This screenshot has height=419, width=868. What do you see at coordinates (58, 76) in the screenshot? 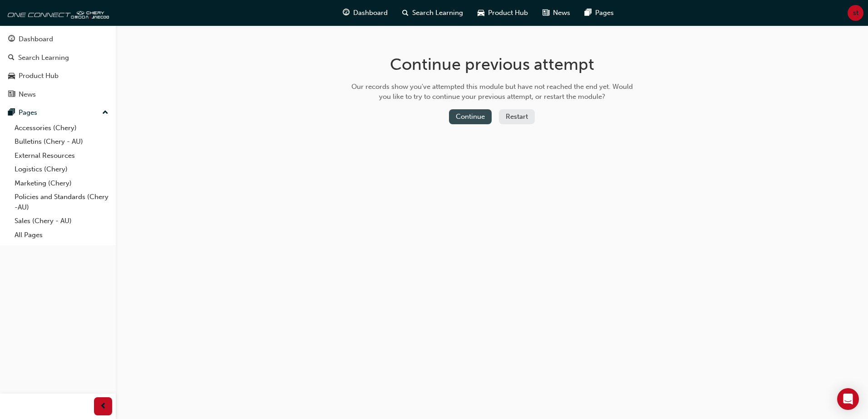
I see `a: Product Hub` at bounding box center [58, 76].